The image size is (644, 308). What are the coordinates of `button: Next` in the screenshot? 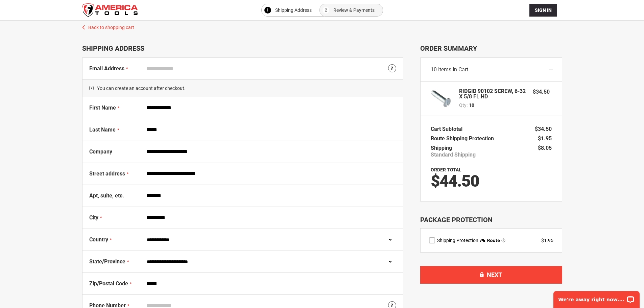 It's located at (491, 275).